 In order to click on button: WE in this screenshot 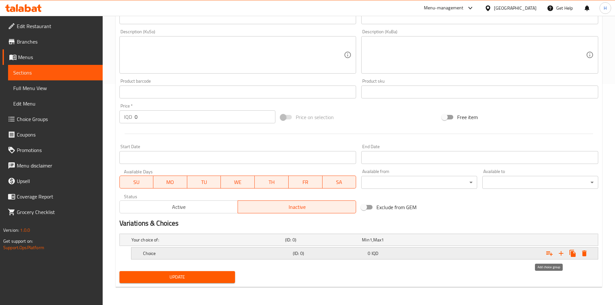, I will do `click(238, 182)`.